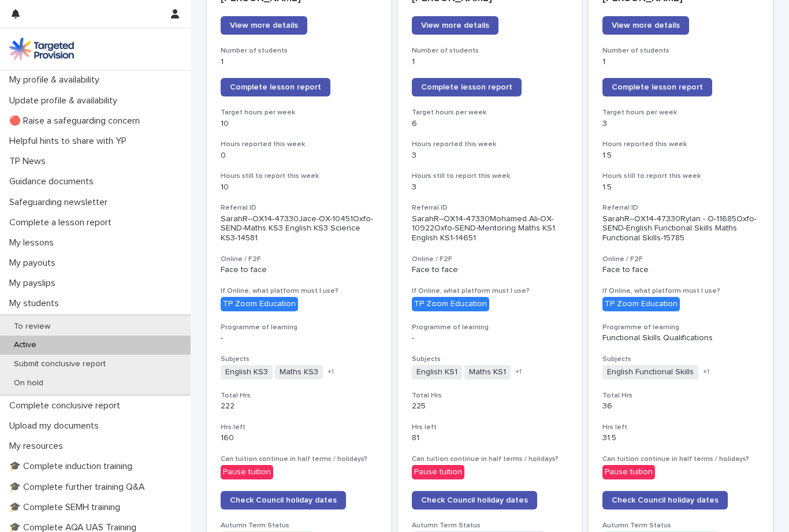 Image resolution: width=789 pixels, height=532 pixels. I want to click on p: Upload my documents, so click(56, 426).